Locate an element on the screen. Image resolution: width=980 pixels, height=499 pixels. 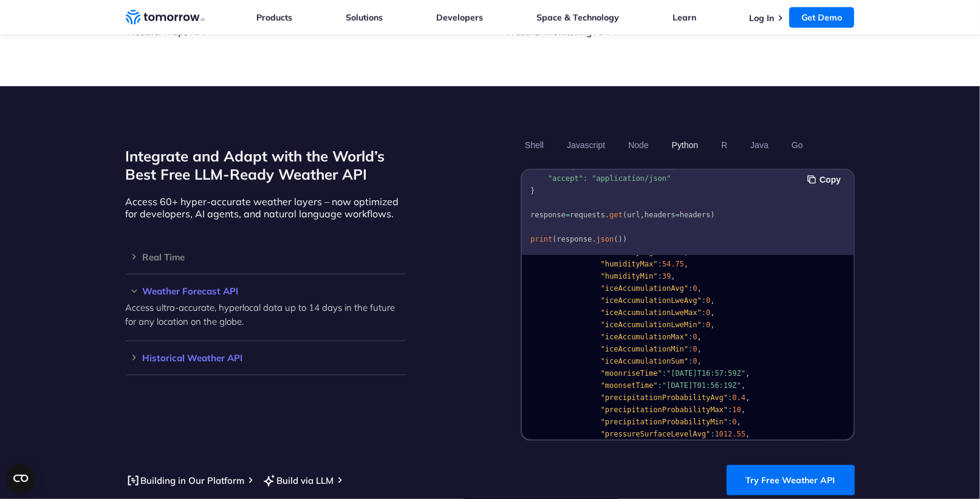
a: Products is located at coordinates (274, 18).